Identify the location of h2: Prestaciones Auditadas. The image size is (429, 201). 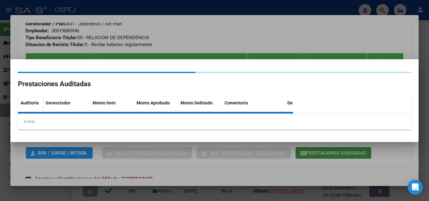
(215, 84).